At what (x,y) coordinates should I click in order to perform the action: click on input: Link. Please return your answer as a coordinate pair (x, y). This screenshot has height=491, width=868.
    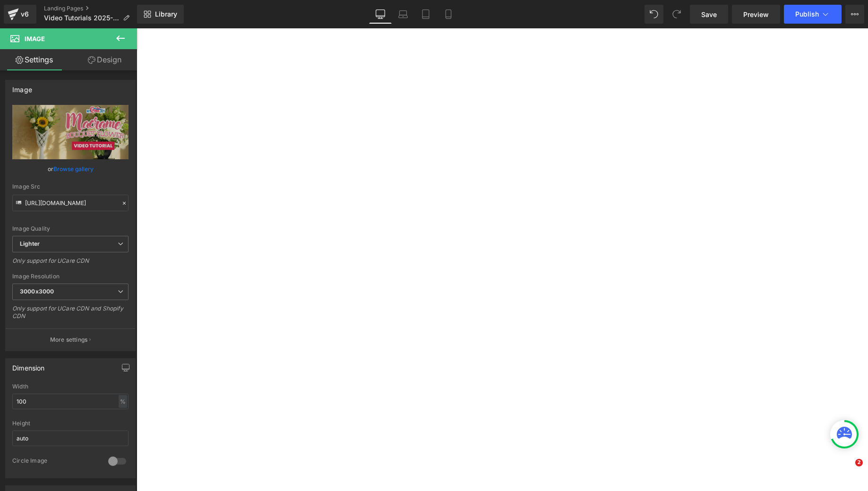
    Looking at the image, I should click on (70, 203).